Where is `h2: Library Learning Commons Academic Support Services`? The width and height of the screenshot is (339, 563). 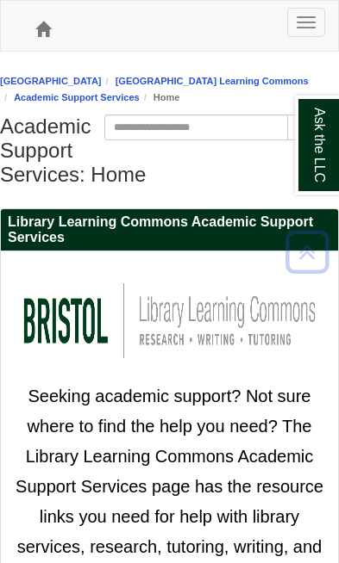 h2: Library Learning Commons Academic Support Services is located at coordinates (169, 230).